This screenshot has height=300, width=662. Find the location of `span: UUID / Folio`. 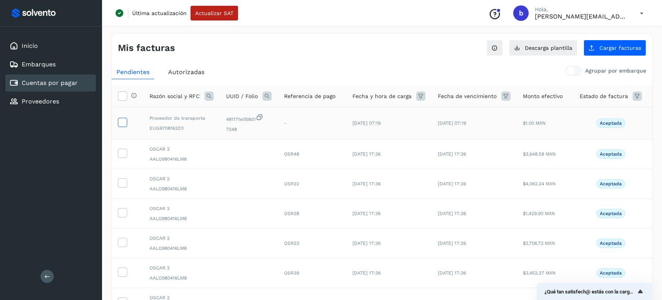

span: UUID / Folio is located at coordinates (242, 96).